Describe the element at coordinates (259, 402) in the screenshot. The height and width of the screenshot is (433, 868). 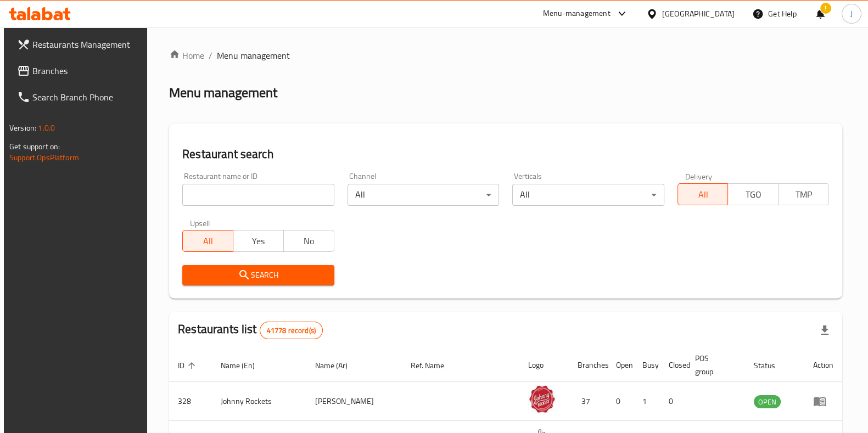
I see `td: Johnny Rockets` at that location.